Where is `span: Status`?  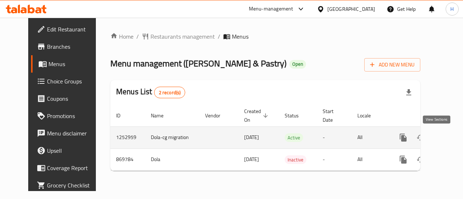 span: Status is located at coordinates (296, 116).